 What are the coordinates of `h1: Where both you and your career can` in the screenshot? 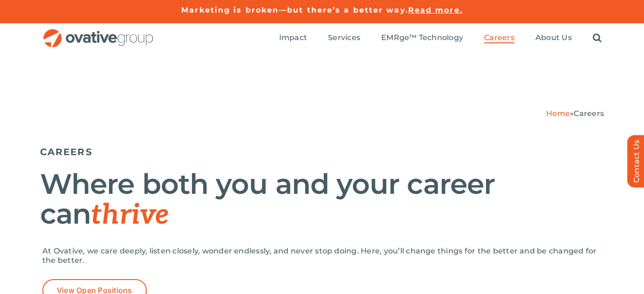 It's located at (322, 199).